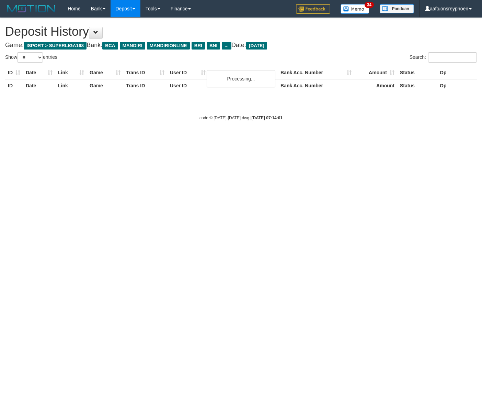 The width and height of the screenshot is (482, 414). Describe the element at coordinates (355, 9) in the screenshot. I see `img: Button%20Memo.svg` at that location.